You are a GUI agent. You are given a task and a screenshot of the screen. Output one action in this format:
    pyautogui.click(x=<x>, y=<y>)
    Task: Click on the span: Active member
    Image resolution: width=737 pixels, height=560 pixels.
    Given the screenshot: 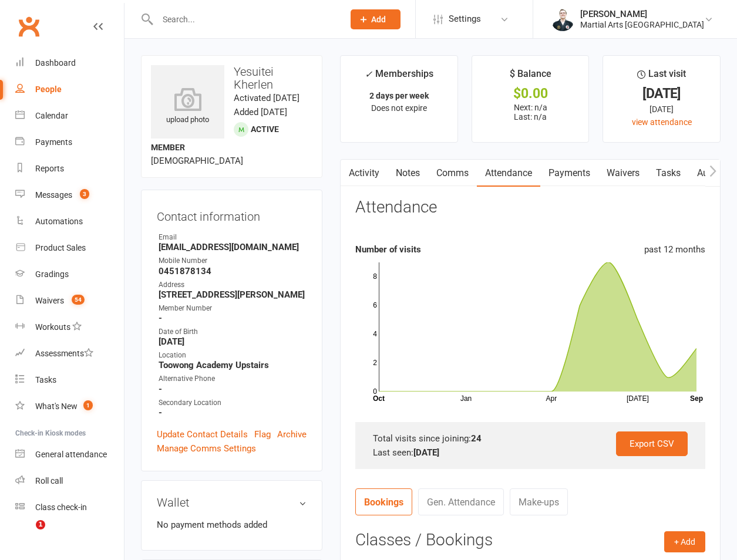 What is the action you would take?
    pyautogui.click(x=215, y=138)
    